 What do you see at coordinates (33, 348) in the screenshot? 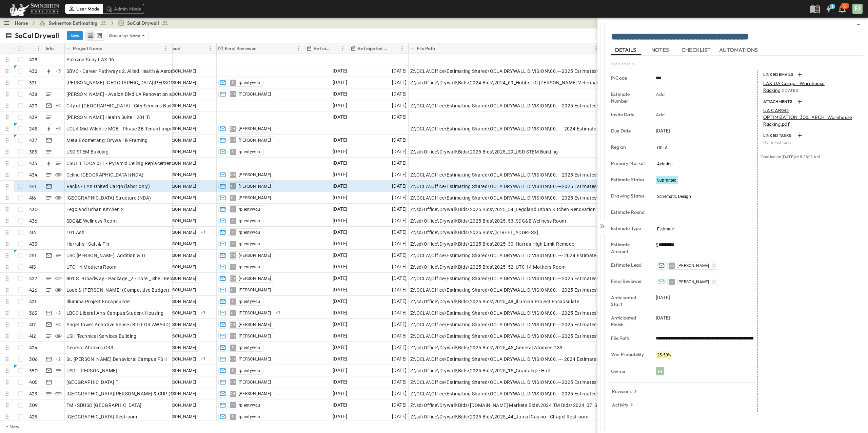
I see `p: 424` at bounding box center [33, 348].